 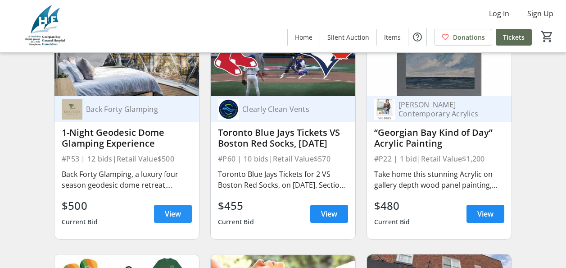 I want to click on span: Items, so click(x=392, y=37).